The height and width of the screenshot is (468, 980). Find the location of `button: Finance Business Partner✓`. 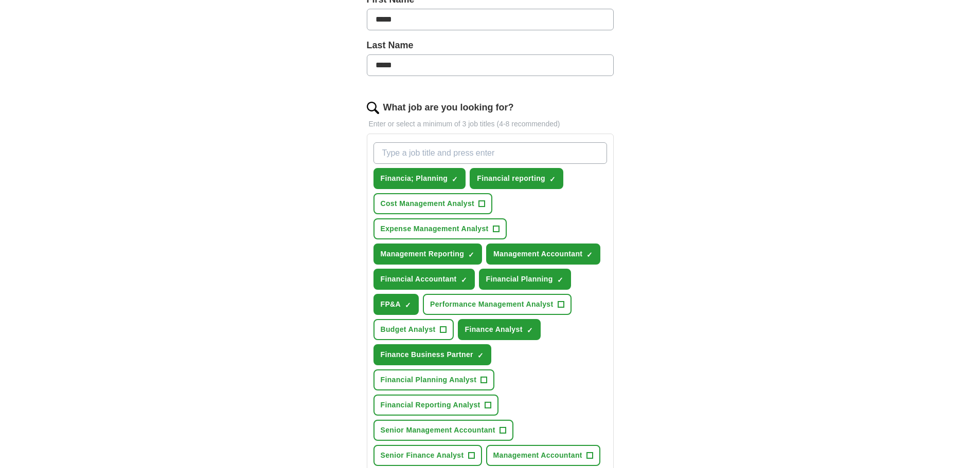

button: Finance Business Partner✓ is located at coordinates (432, 355).